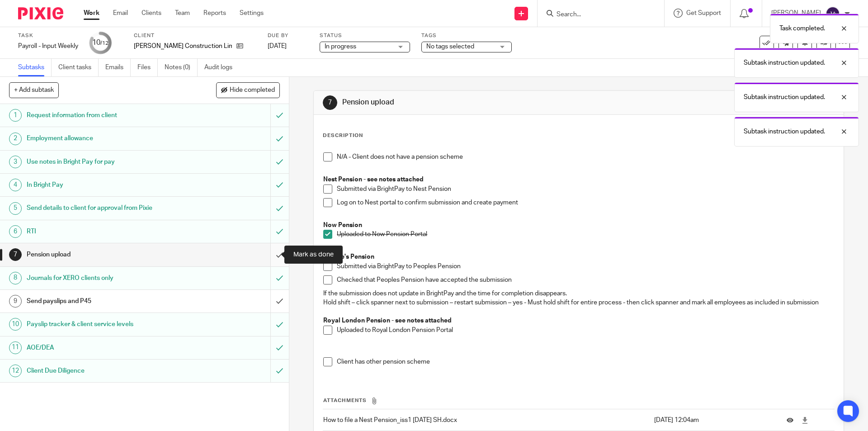  Describe the element at coordinates (15, 208) in the screenshot. I see `div: 5` at that location.